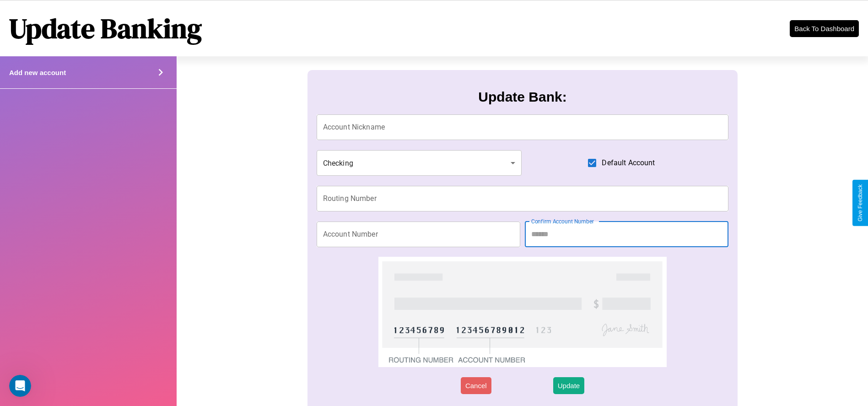  I want to click on h1: Update Banking, so click(106, 28).